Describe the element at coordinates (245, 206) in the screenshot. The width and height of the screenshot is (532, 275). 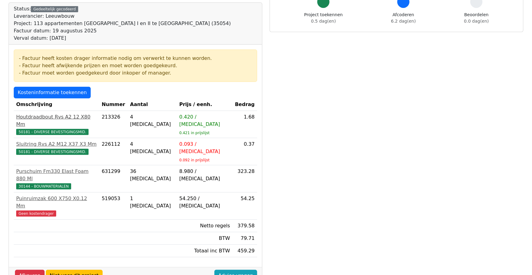
I see `td: 54.25` at that location.